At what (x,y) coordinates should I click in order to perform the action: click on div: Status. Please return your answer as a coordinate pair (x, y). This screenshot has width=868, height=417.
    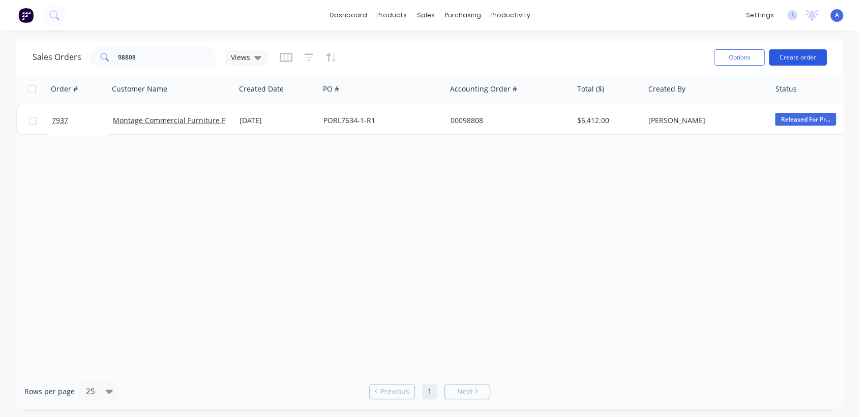
    Looking at the image, I should click on (786, 89).